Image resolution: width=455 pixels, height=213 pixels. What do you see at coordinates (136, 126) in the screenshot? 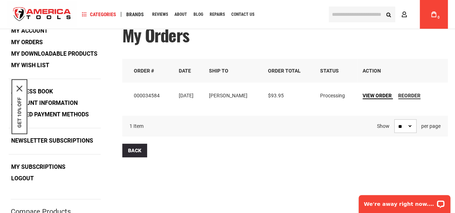
I see `span: 1 Item` at bounding box center [136, 126].